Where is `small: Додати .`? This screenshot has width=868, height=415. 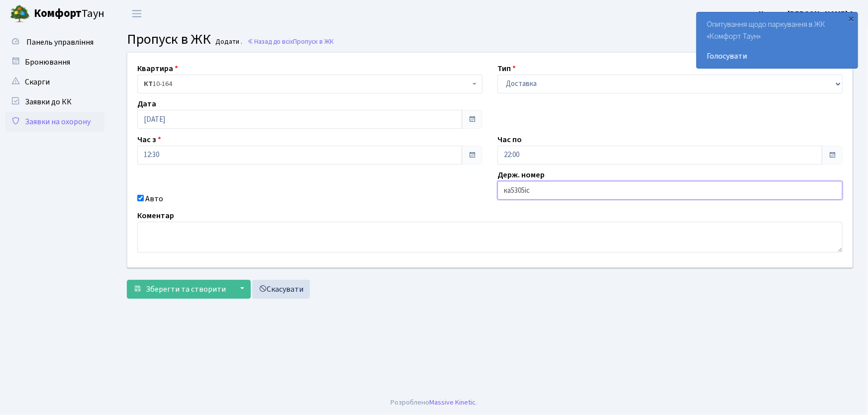 small: Додати . is located at coordinates (228, 41).